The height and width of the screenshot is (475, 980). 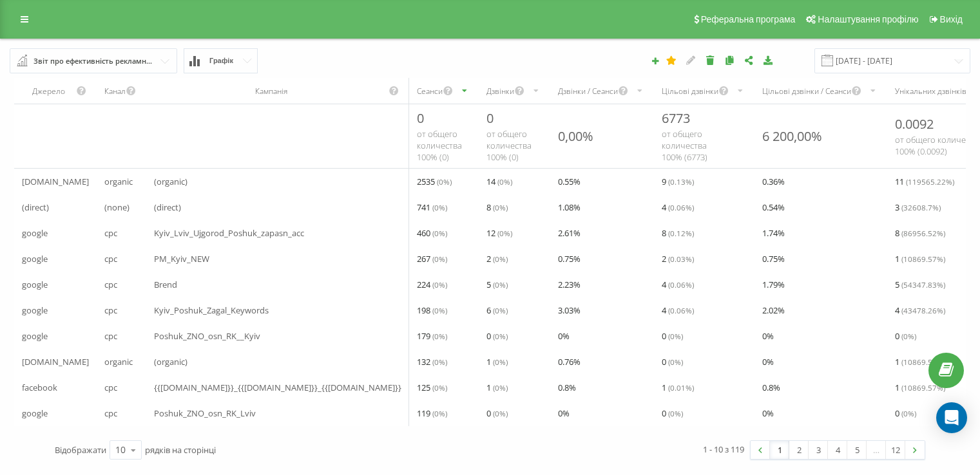 I want to click on span: Налаштування профілю, so click(x=868, y=19).